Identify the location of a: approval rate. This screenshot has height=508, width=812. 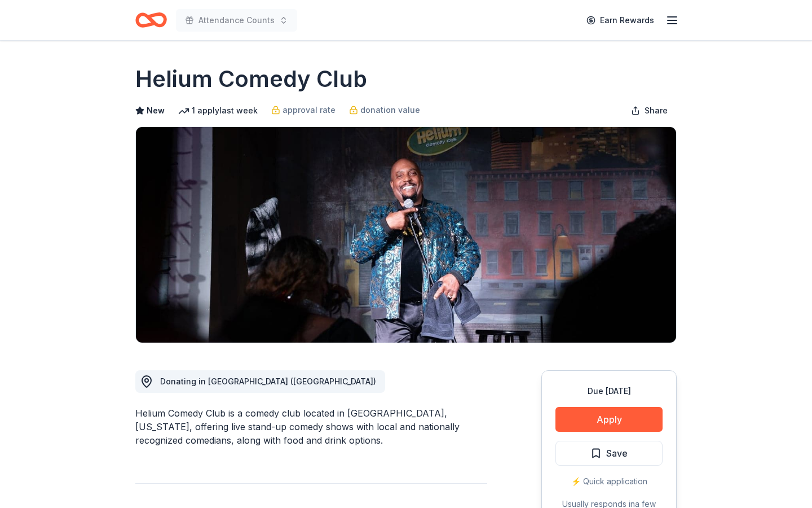
(304, 110).